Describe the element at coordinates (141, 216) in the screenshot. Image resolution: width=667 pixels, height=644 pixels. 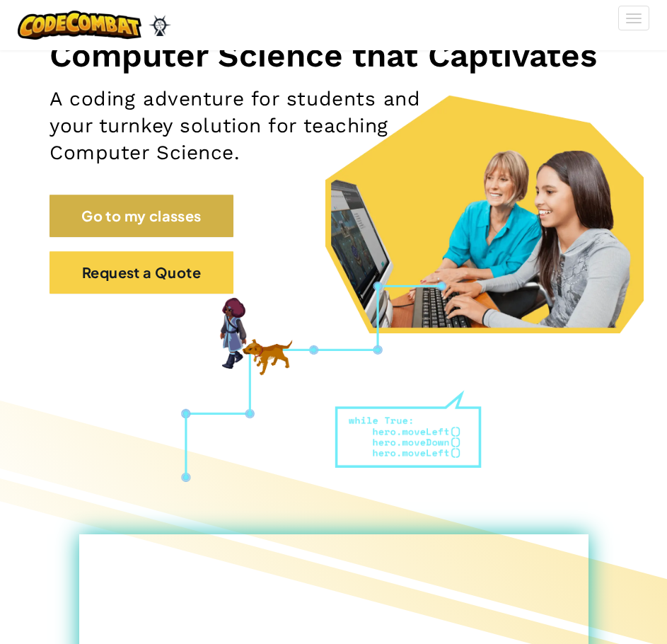
I see `a: Go to my classes` at that location.